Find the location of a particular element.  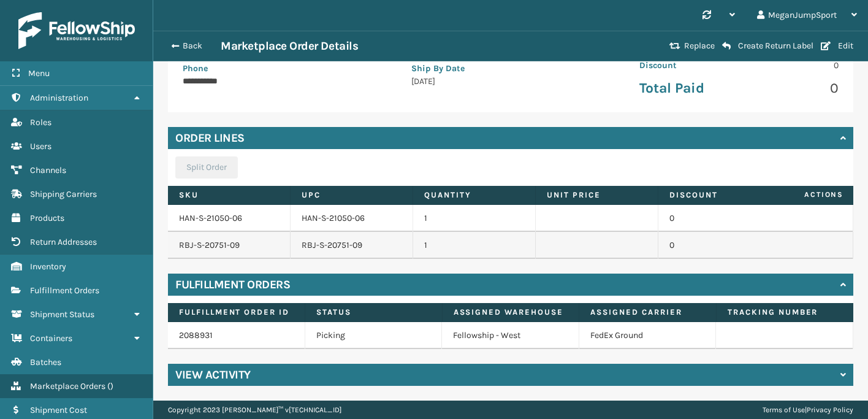

p: Discount is located at coordinates (686, 65).